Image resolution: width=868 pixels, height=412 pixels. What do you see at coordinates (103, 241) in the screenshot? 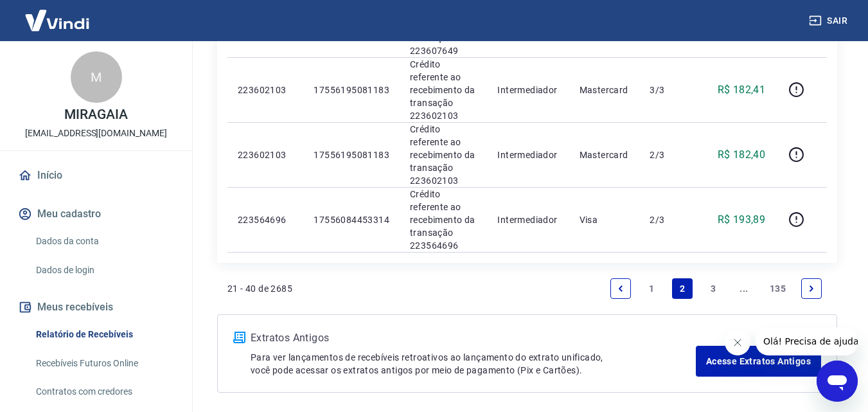
I see `a: Dados da conta` at bounding box center [103, 241].